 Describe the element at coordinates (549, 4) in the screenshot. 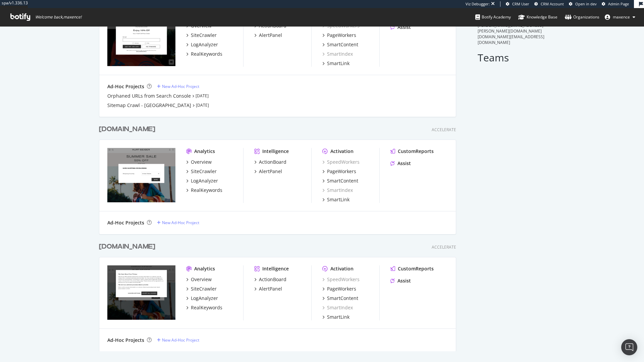

I see `a: CRM Account` at that location.